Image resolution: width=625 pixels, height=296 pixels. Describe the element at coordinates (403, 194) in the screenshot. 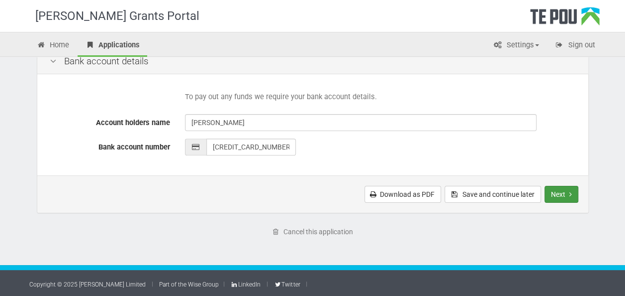

I see `a: Download as PDF` at that location.